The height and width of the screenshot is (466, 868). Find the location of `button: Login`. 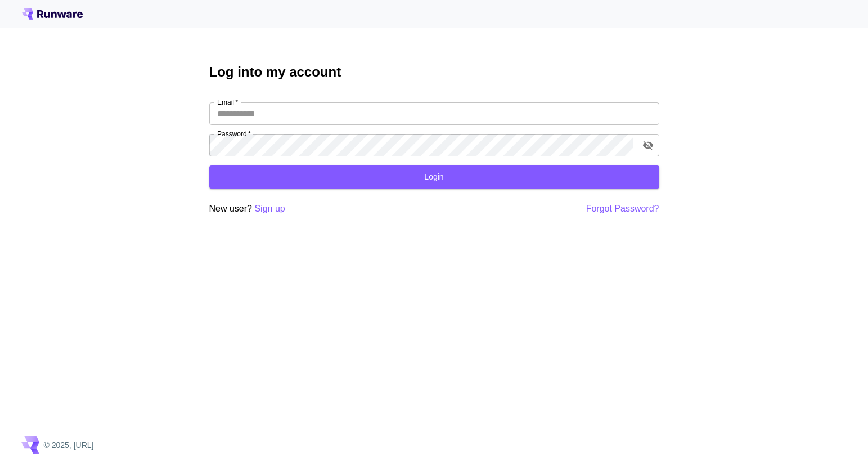

button: Login is located at coordinates (434, 177).